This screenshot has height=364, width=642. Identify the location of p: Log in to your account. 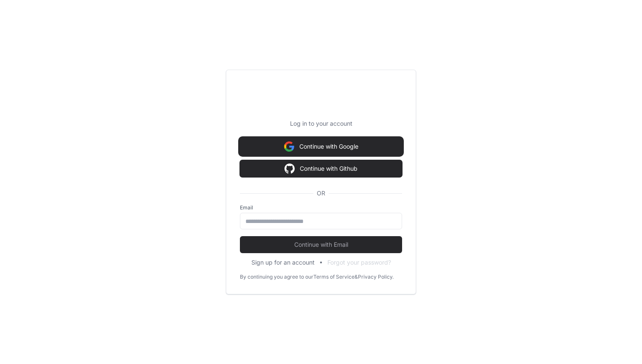
(321, 123).